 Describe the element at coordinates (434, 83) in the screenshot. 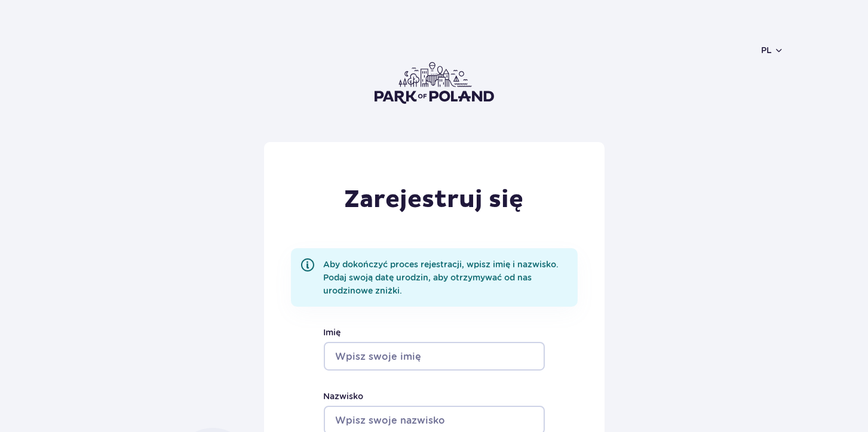

I see `img: Park of Poland logo` at that location.